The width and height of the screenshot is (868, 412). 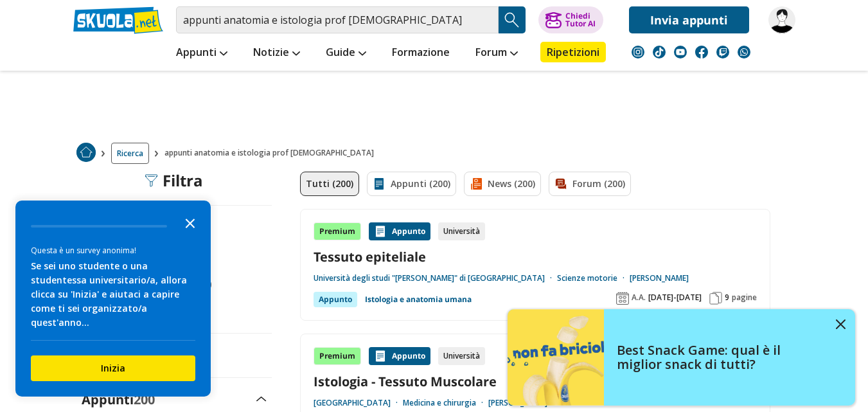 What do you see at coordinates (497, 53) in the screenshot?
I see `a: Forum` at bounding box center [497, 53].